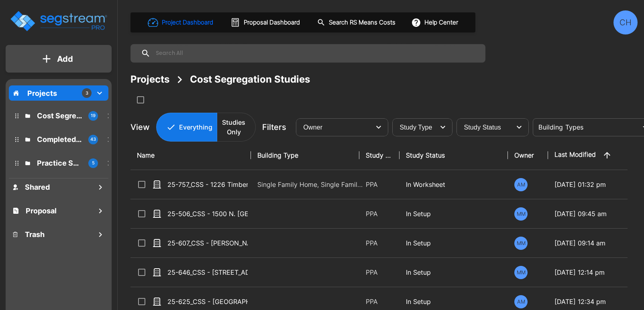 The image size is (644, 310). What do you see at coordinates (93, 115) in the screenshot?
I see `p: 19` at bounding box center [93, 115].